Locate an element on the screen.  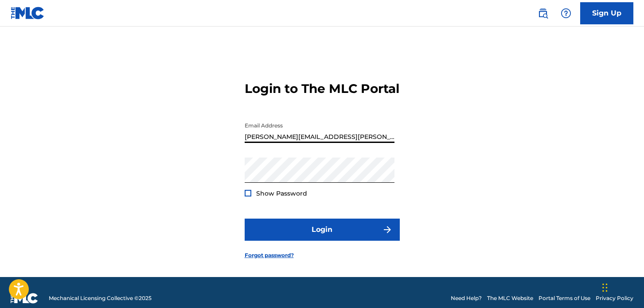
button: Login is located at coordinates (322, 230).